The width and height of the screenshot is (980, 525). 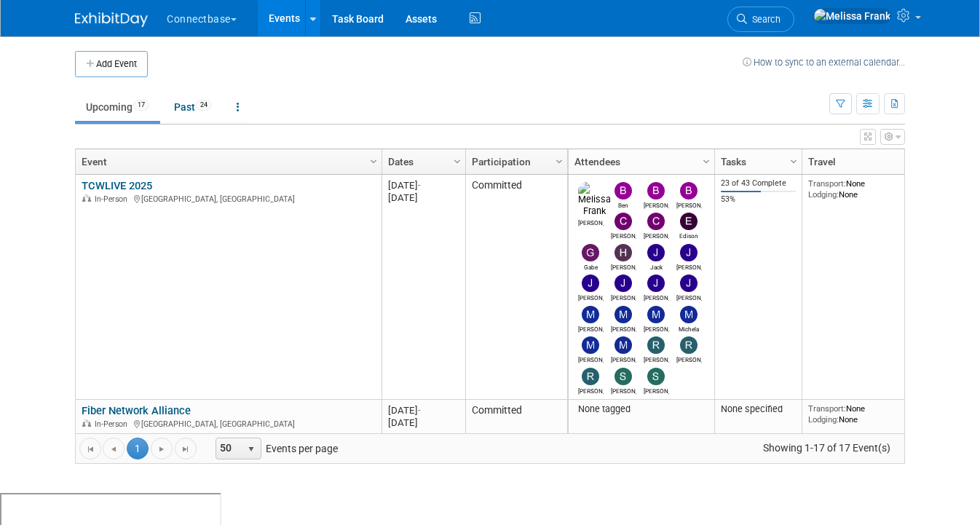 What do you see at coordinates (186, 449) in the screenshot?
I see `a: Go to the last page` at bounding box center [186, 449].